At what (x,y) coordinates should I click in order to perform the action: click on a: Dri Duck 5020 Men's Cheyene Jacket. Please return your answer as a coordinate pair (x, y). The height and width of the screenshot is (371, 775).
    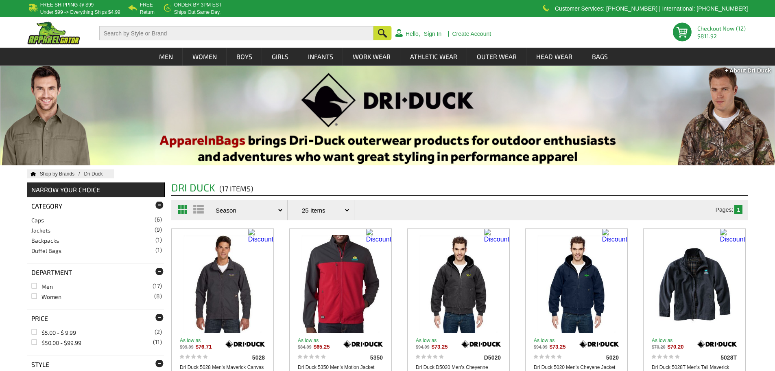
    Looking at the image, I should click on (574, 367).